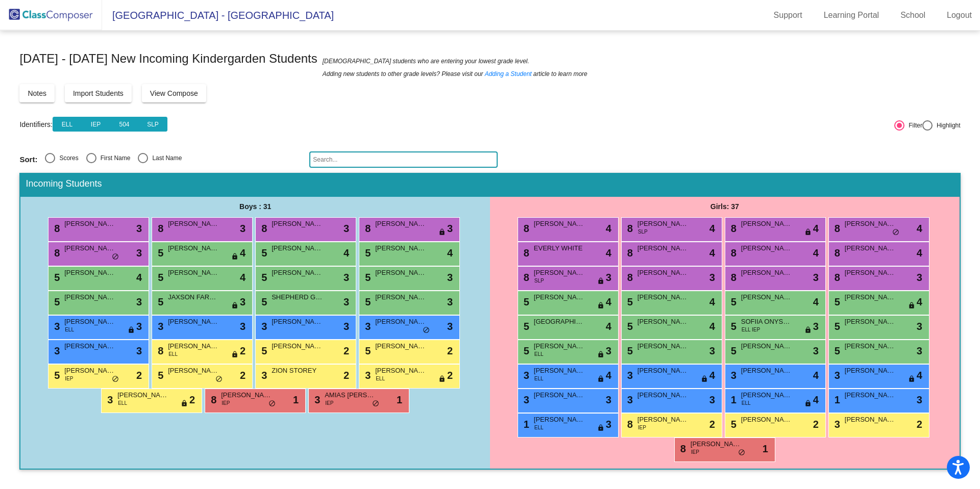  What do you see at coordinates (913, 125) in the screenshot?
I see `div: Filter` at bounding box center [913, 125].